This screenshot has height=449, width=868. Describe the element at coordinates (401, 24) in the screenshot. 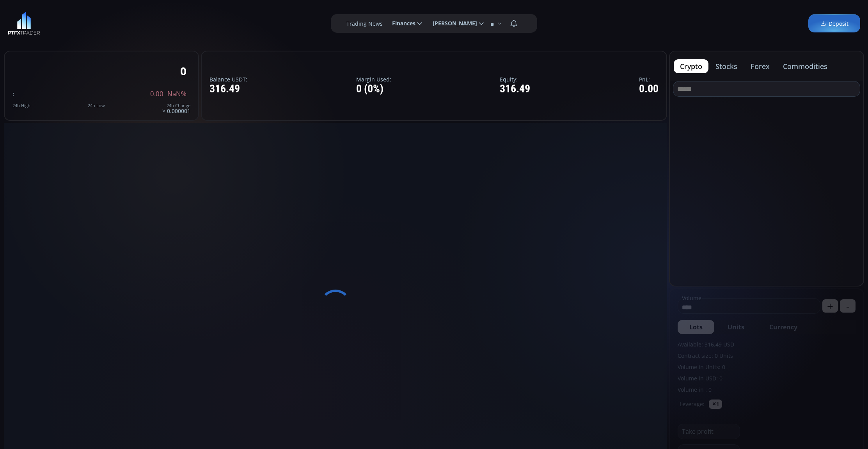

I see `span: Finances` at that location.